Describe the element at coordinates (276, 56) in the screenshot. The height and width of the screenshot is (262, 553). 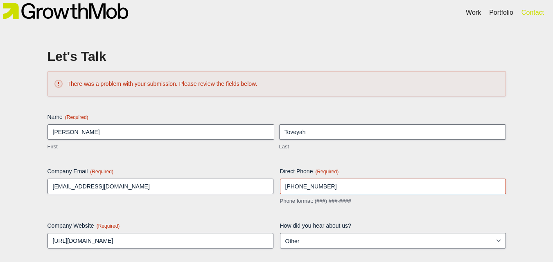
I see `h2: Let's Talk` at that location.